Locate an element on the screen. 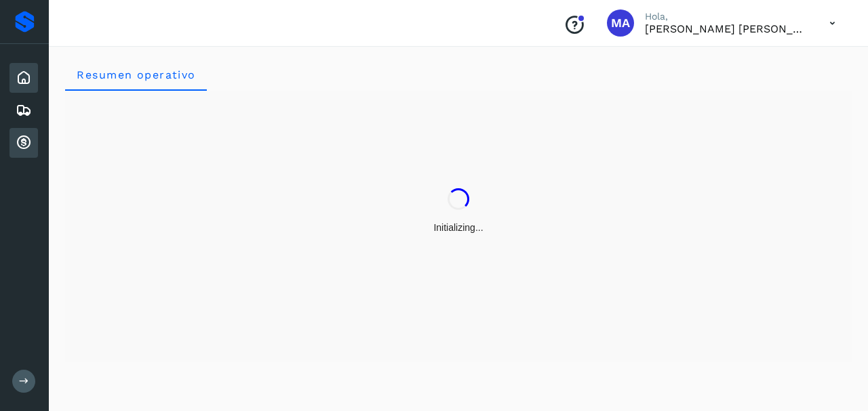 The image size is (868, 411). div: Embarques is located at coordinates (24, 111).